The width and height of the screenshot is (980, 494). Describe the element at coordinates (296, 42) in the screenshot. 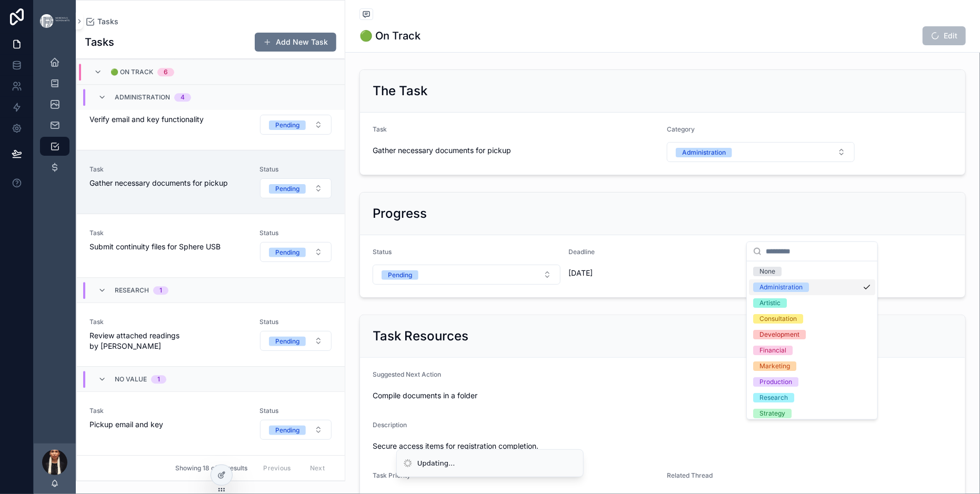

I see `button: Add New Task` at that location.